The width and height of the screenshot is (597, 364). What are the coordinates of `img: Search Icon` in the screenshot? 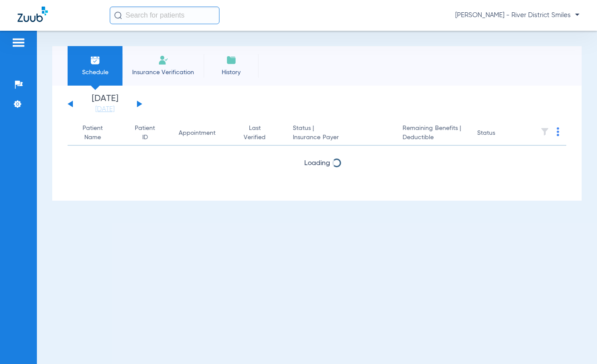 It's located at (118, 15).